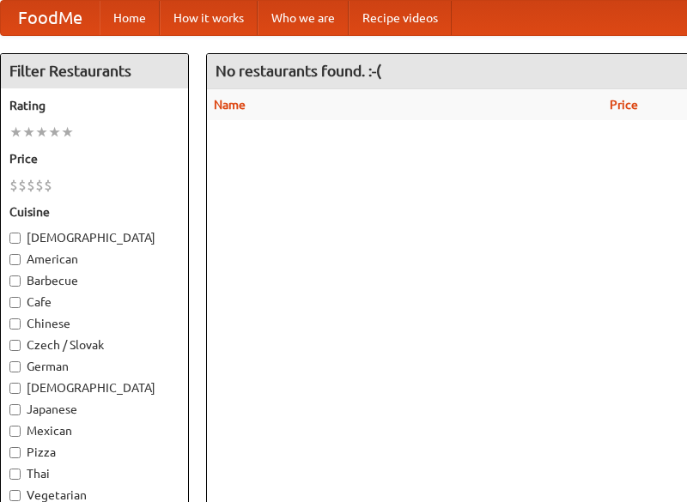  What do you see at coordinates (15, 410) in the screenshot?
I see `input: Japanese` at bounding box center [15, 410].